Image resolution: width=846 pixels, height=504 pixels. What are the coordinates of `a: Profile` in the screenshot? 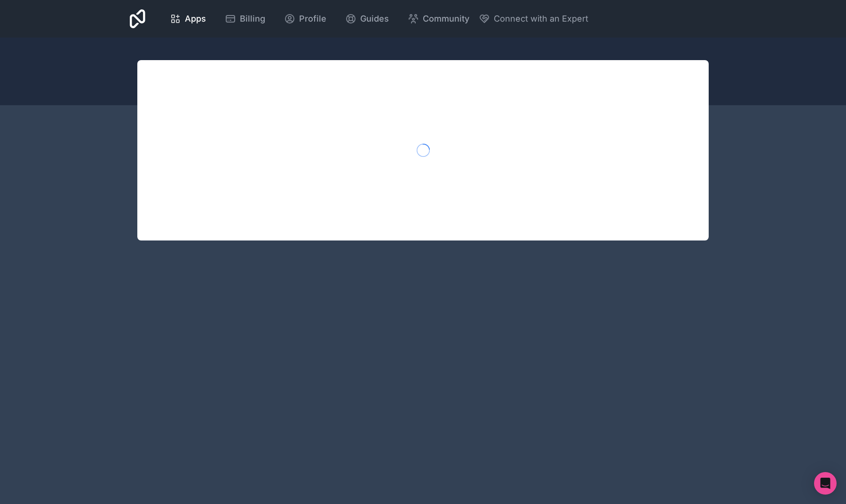 It's located at (305, 19).